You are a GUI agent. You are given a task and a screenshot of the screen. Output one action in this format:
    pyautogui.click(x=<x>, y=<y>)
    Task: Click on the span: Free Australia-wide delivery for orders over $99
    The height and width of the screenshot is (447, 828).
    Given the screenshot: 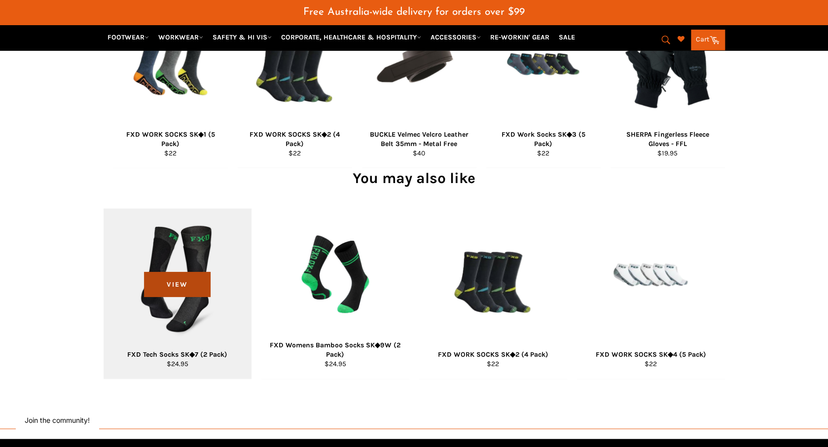 What is the action you would take?
    pyautogui.click(x=414, y=12)
    